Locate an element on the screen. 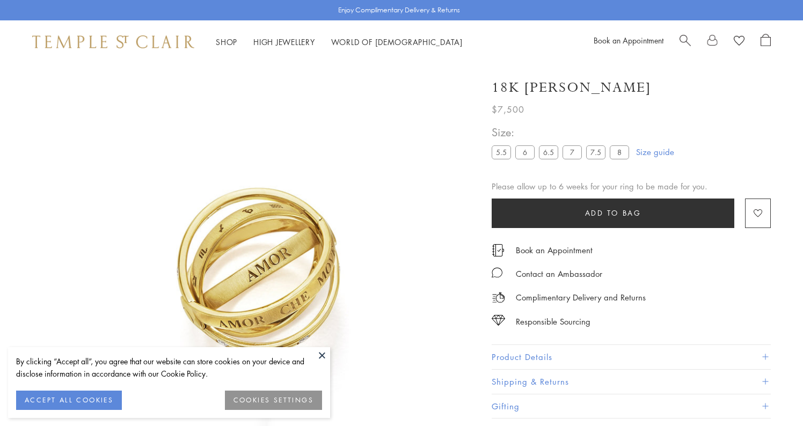  button: Gifting is located at coordinates (631, 406).